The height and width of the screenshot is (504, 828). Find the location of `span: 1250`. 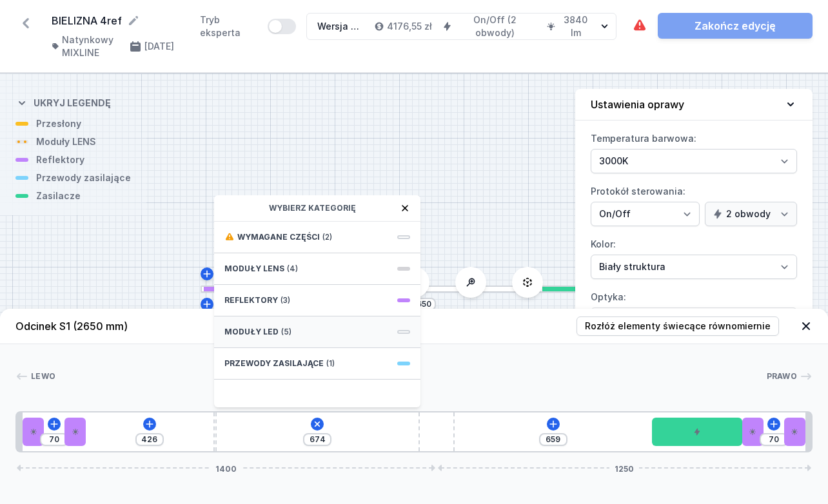

span: 1250 is located at coordinates (624, 468).